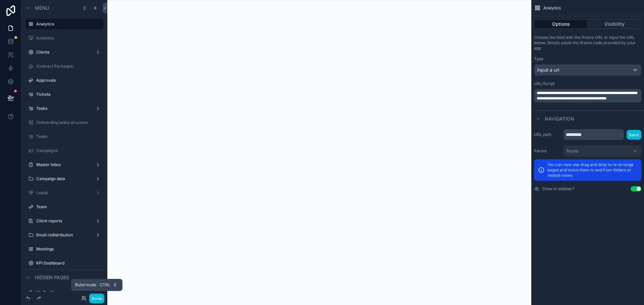 Image resolution: width=644 pixels, height=305 pixels. I want to click on a: Approvals, so click(68, 81).